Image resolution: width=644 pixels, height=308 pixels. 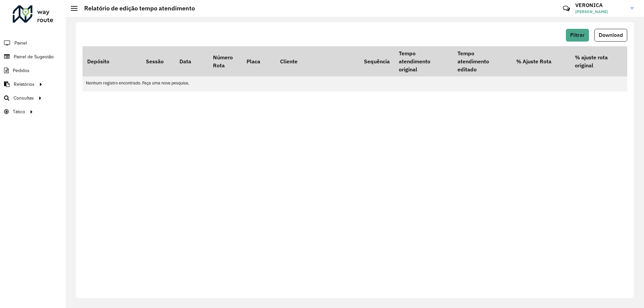 What do you see at coordinates (259, 62) in the screenshot?
I see `th: Placa` at bounding box center [259, 62].